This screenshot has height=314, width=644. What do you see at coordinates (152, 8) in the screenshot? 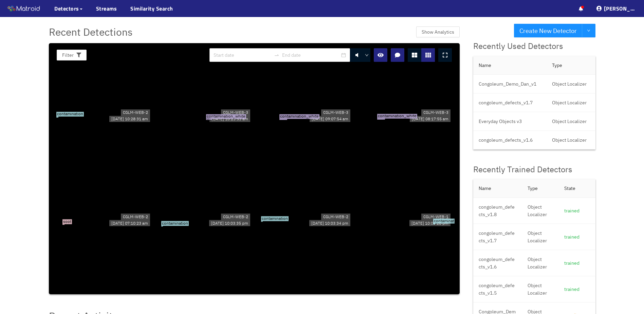
I see `a: Similarity Search` at bounding box center [152, 8].